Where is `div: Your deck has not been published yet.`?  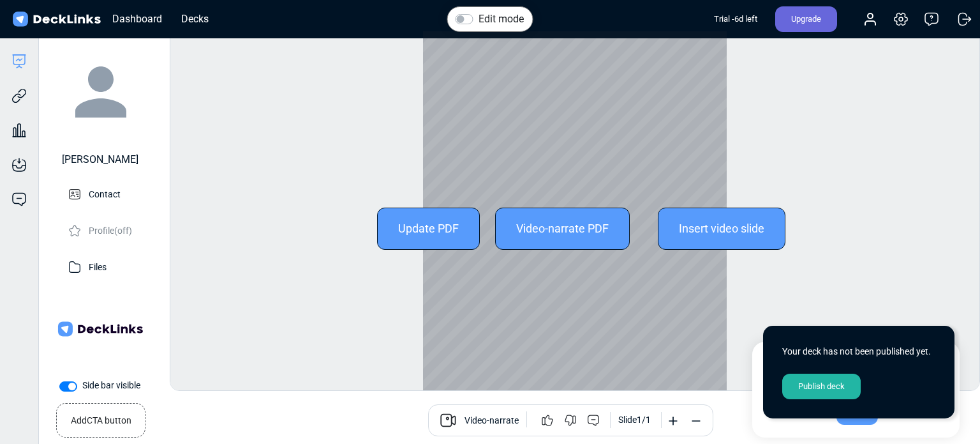 div: Your deck has not been published yet. is located at coordinates (859, 351).